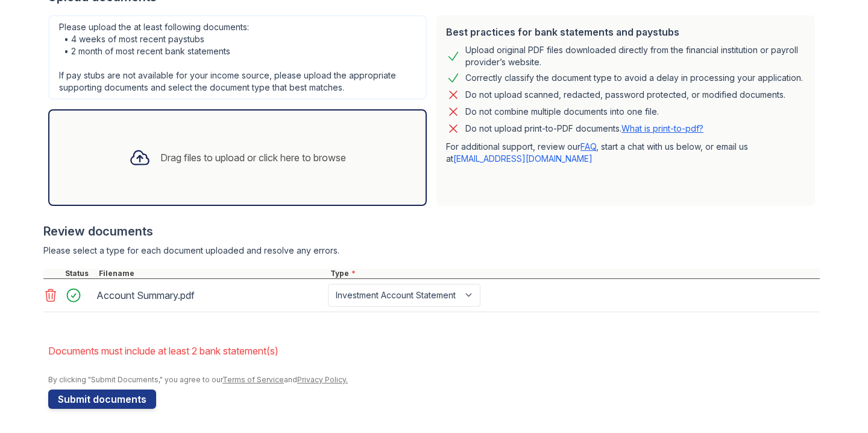 The height and width of the screenshot is (433, 868). What do you see at coordinates (432, 231) in the screenshot?
I see `div: Review documents` at bounding box center [432, 231].